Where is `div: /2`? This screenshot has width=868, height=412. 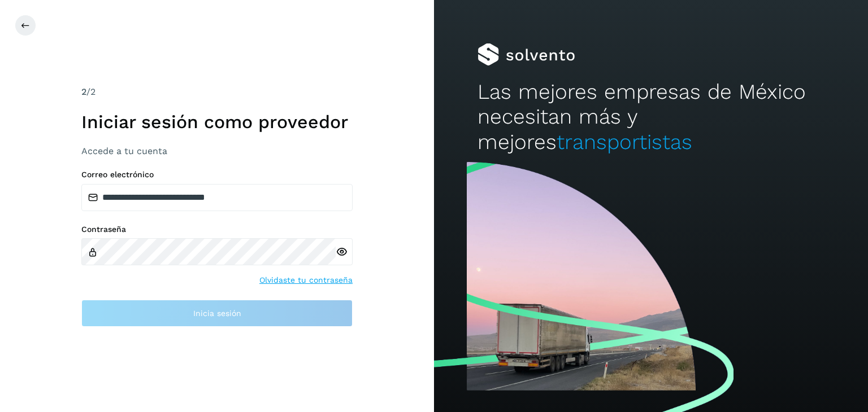 div: /2 is located at coordinates (217, 92).